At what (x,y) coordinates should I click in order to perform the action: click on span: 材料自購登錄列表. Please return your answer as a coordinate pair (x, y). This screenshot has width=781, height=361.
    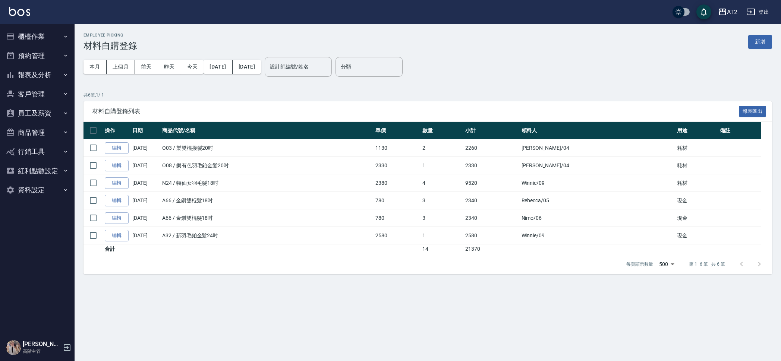
    Looking at the image, I should click on (416, 111).